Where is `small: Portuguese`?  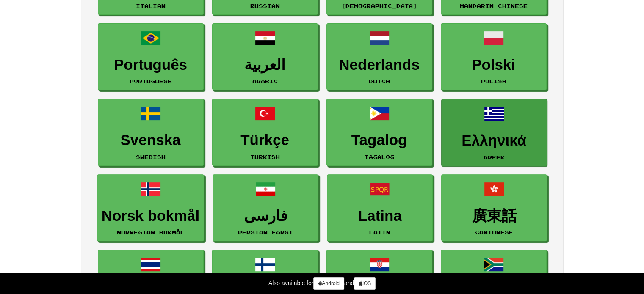
small: Portuguese is located at coordinates (151, 81).